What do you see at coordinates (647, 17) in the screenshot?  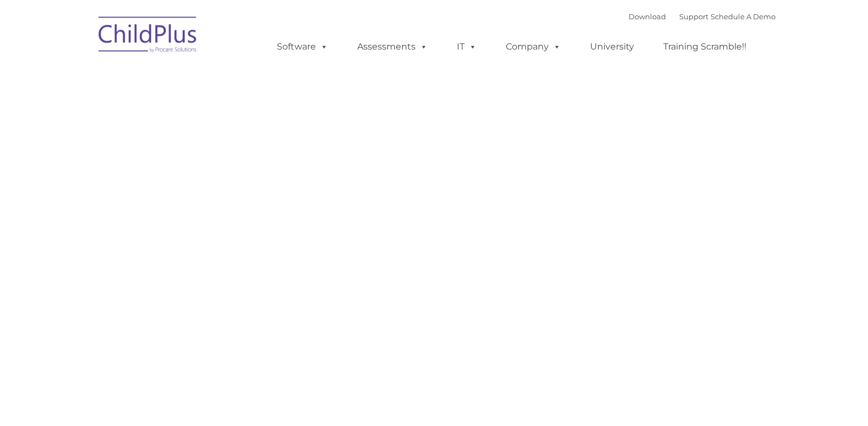 I see `a: Download` at bounding box center [647, 17].